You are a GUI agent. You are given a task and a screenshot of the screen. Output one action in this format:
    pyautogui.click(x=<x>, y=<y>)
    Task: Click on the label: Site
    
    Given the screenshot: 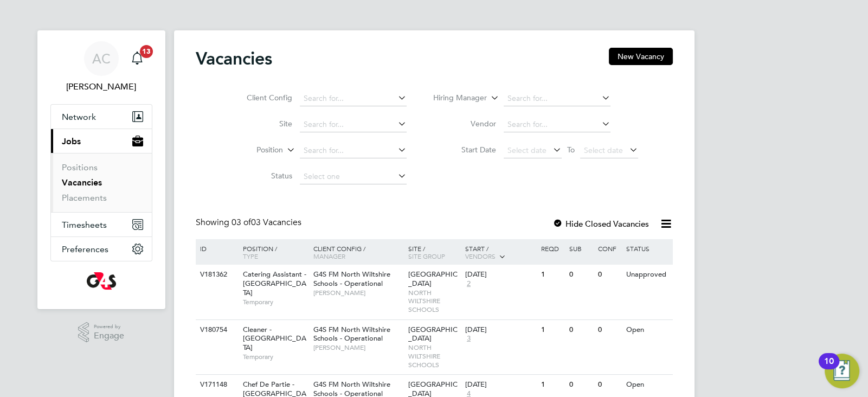 What is the action you would take?
    pyautogui.click(x=261, y=123)
    